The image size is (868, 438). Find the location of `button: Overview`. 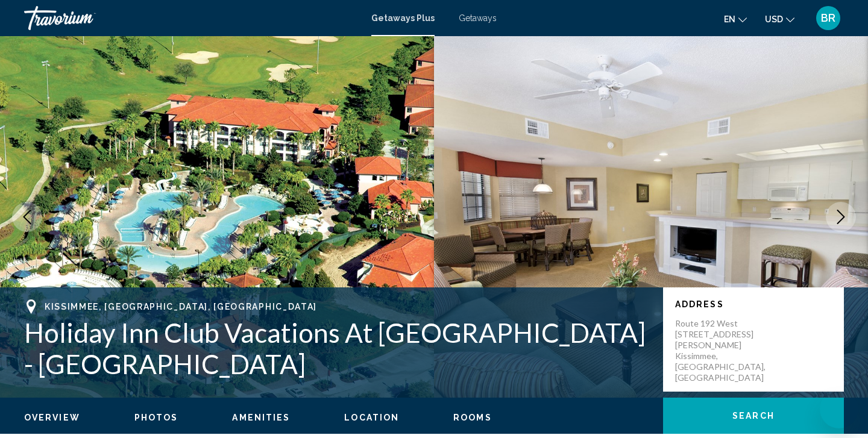

button: Overview is located at coordinates (52, 417).